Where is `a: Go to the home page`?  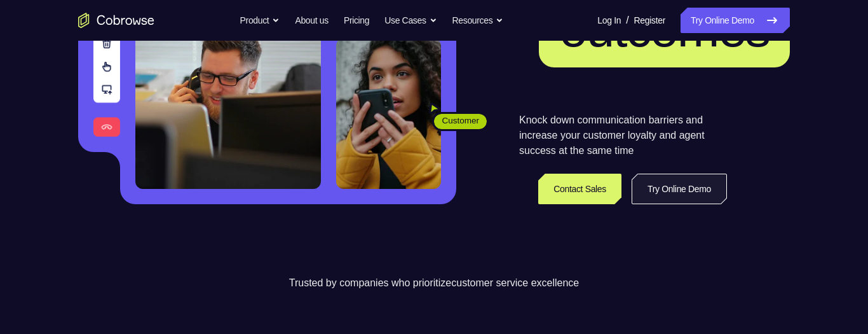
a: Go to the home page is located at coordinates (116, 20).